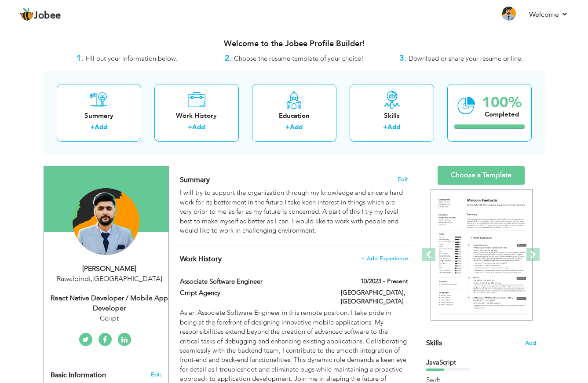  What do you see at coordinates (132, 58) in the screenshot?
I see `span: Fill out your information below.` at bounding box center [132, 58].